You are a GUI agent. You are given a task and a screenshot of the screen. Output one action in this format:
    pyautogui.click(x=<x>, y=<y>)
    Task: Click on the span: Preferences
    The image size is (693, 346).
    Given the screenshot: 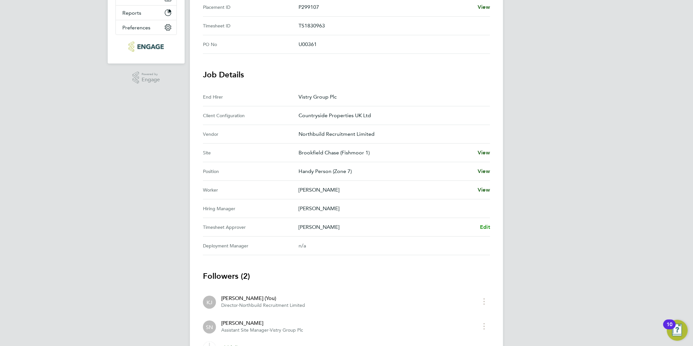 What is the action you would take?
    pyautogui.click(x=136, y=27)
    